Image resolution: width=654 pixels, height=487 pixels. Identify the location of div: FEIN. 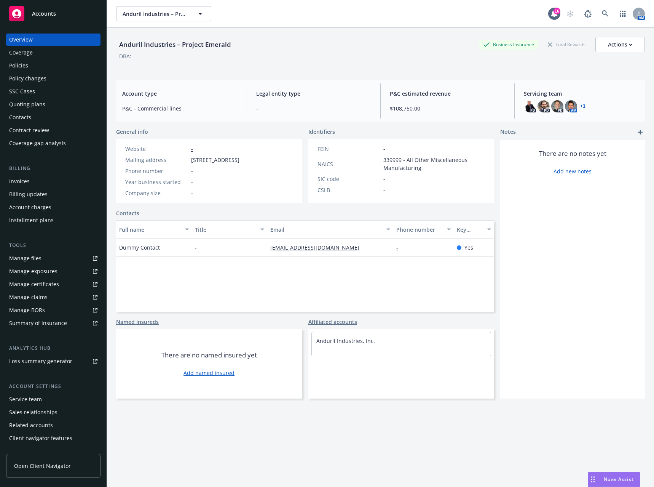
(349, 148).